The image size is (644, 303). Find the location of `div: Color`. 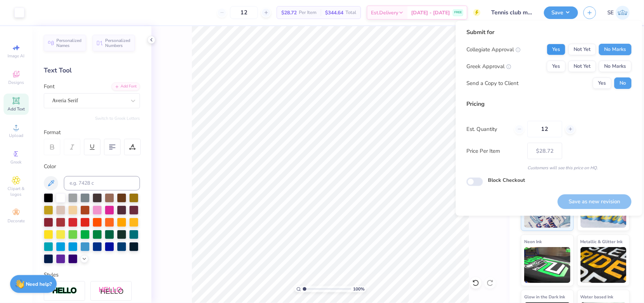

div: Color is located at coordinates (92, 166).